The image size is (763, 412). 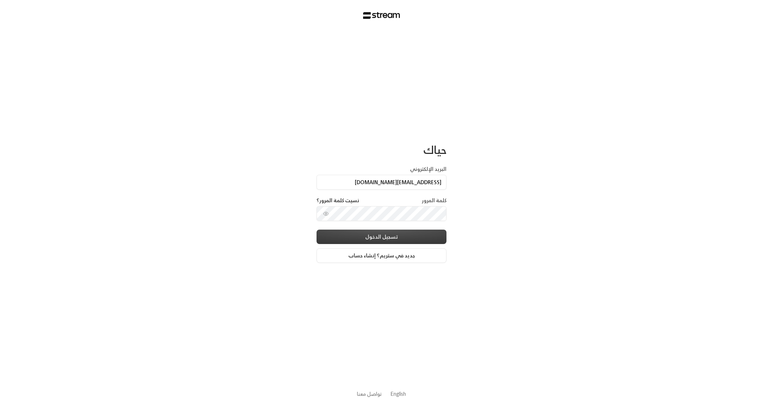 What do you see at coordinates (381, 237) in the screenshot?
I see `button: تسجيل الدخول` at bounding box center [381, 237].